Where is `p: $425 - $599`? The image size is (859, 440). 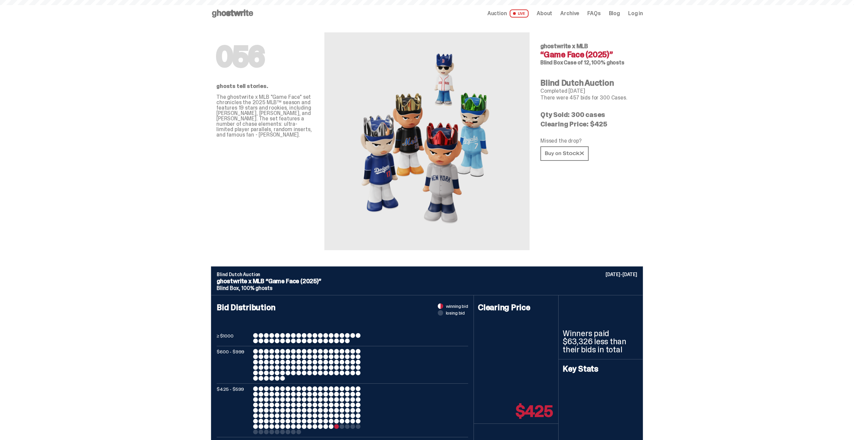 p: $425 - $599 is located at coordinates (234, 411).